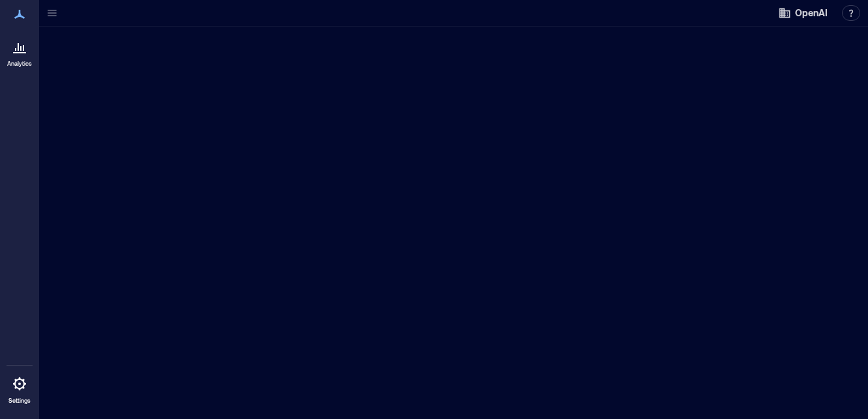  What do you see at coordinates (19, 389) in the screenshot?
I see `a: Settings` at bounding box center [19, 389].